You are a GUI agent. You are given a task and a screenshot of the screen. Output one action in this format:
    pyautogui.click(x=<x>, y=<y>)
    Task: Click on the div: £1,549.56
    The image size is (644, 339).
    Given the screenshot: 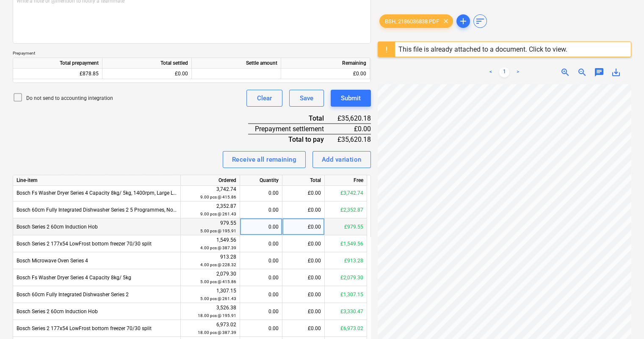 What is the action you would take?
    pyautogui.click(x=346, y=244)
    